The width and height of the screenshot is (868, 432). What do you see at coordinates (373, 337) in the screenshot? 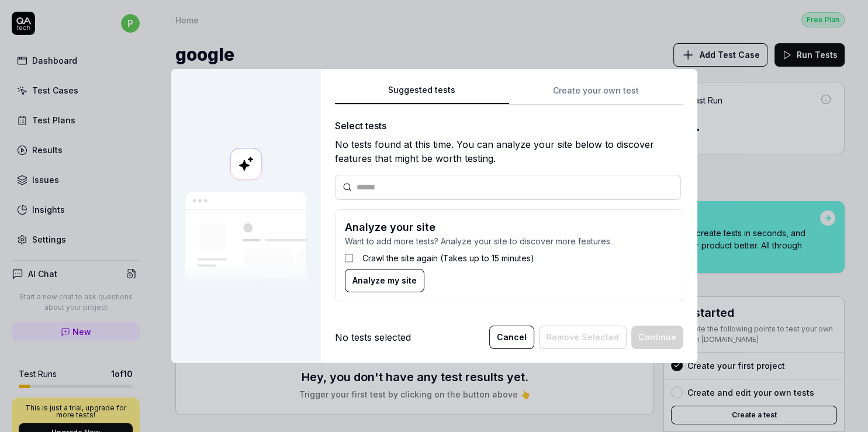
I see `div: No tests selected` at bounding box center [373, 337].